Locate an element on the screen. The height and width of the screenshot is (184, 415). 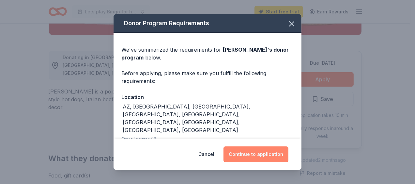
div: Before applying, please make sure you fulfill the following requirements: is located at coordinates (207, 77).